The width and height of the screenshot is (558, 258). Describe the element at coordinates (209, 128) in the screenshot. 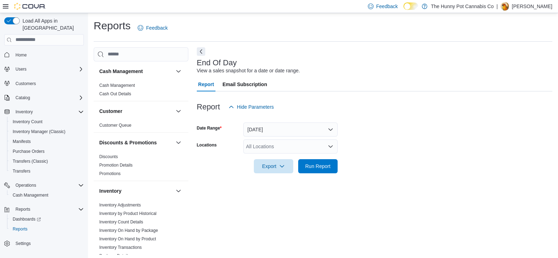

I see `label: Date Range` at that location.